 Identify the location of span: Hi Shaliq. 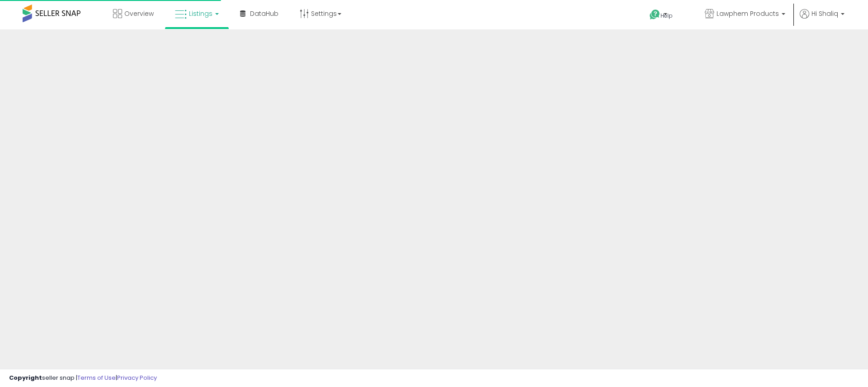
(825, 14).